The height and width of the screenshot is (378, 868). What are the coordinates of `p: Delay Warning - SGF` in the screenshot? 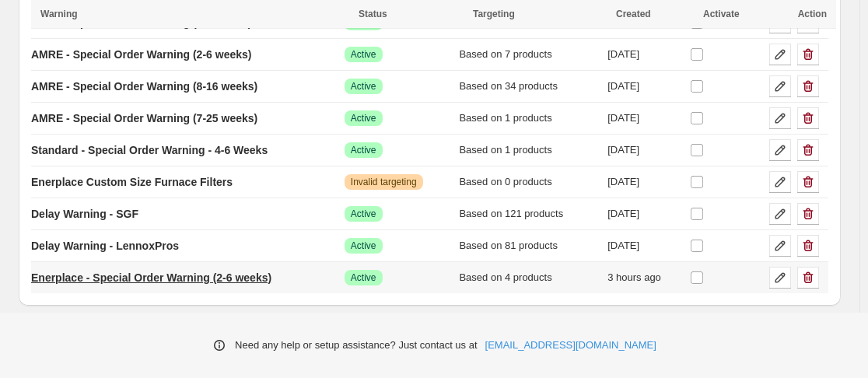 It's located at (85, 214).